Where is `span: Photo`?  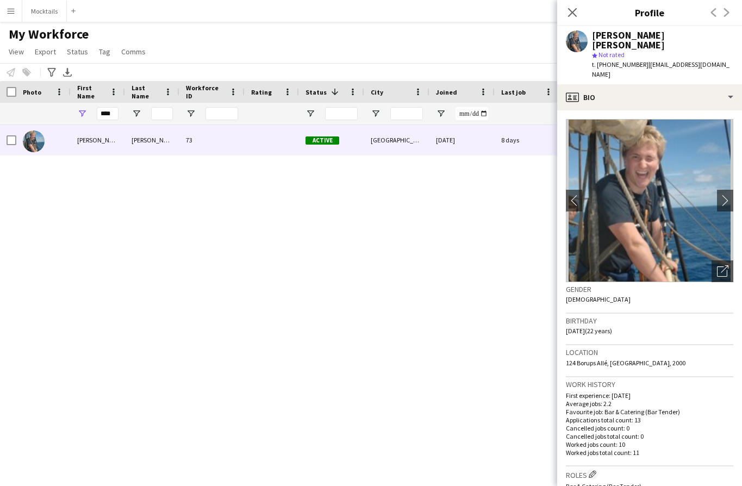 span: Photo is located at coordinates (32, 92).